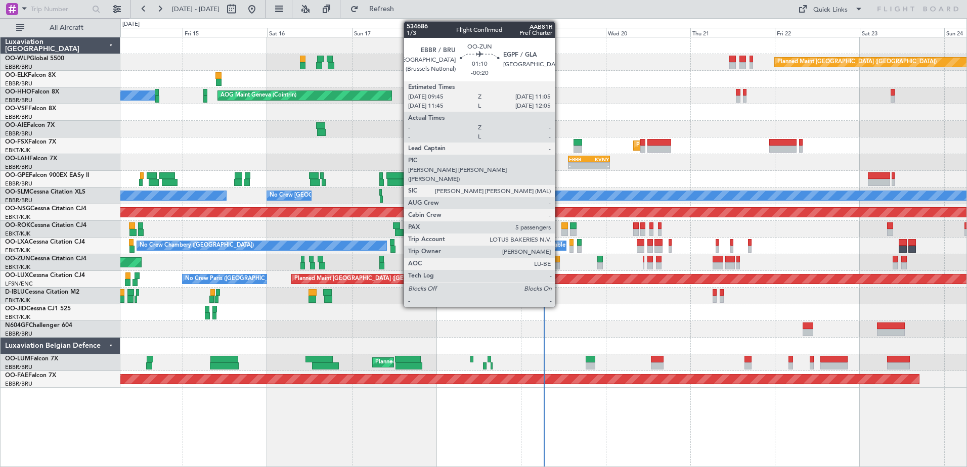 The width and height of the screenshot is (967, 467). What do you see at coordinates (66, 28) in the screenshot?
I see `span: All Aircraft` at bounding box center [66, 28].